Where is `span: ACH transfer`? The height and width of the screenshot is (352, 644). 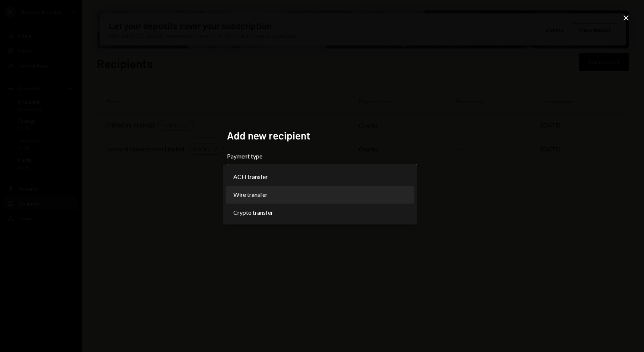
span: ACH transfer is located at coordinates (251, 177).